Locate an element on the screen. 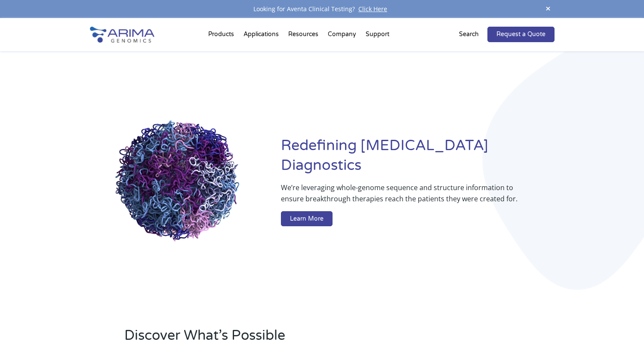  h2: Discover What’s Possible is located at coordinates (278, 339).